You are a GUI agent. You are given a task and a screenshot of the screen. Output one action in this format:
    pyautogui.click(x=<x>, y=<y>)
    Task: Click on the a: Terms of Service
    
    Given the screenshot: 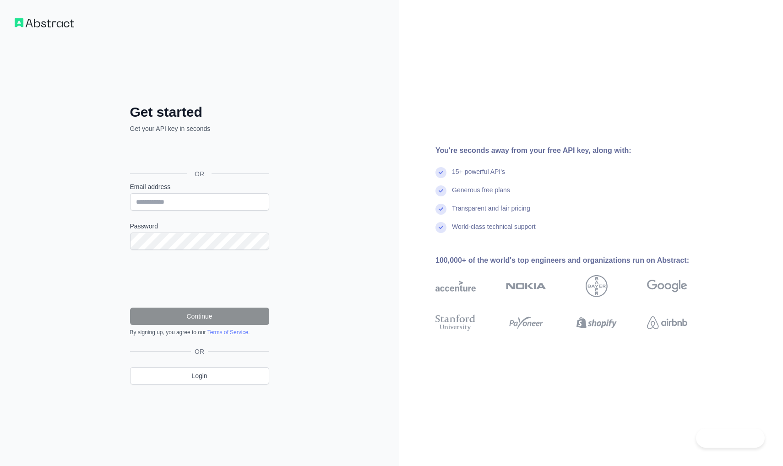 What is the action you would take?
    pyautogui.click(x=228, y=332)
    